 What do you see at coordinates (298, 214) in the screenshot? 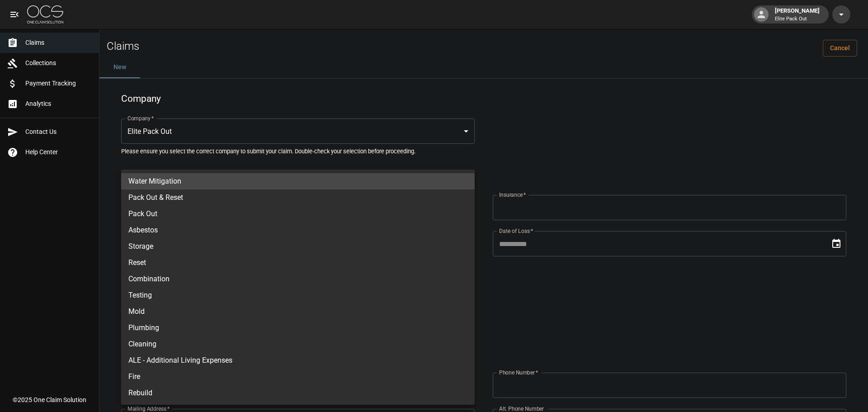
I see `li: Pack Out` at bounding box center [298, 214].